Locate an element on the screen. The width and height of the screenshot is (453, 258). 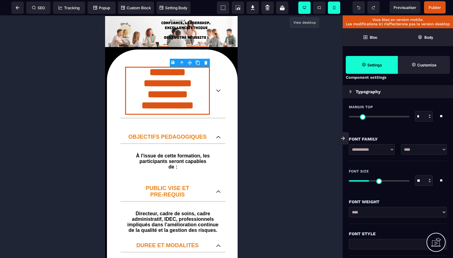
span: Open Blocks is located at coordinates (370, 37).